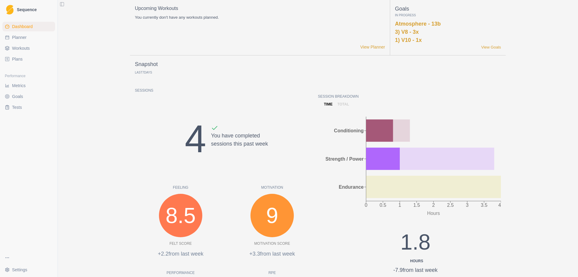  I want to click on span: Sequence, so click(27, 10).